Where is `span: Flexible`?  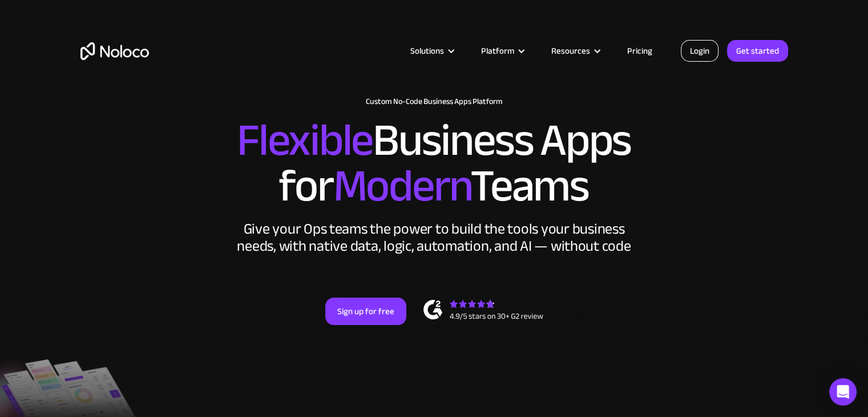
span: Flexible is located at coordinates (305, 140).